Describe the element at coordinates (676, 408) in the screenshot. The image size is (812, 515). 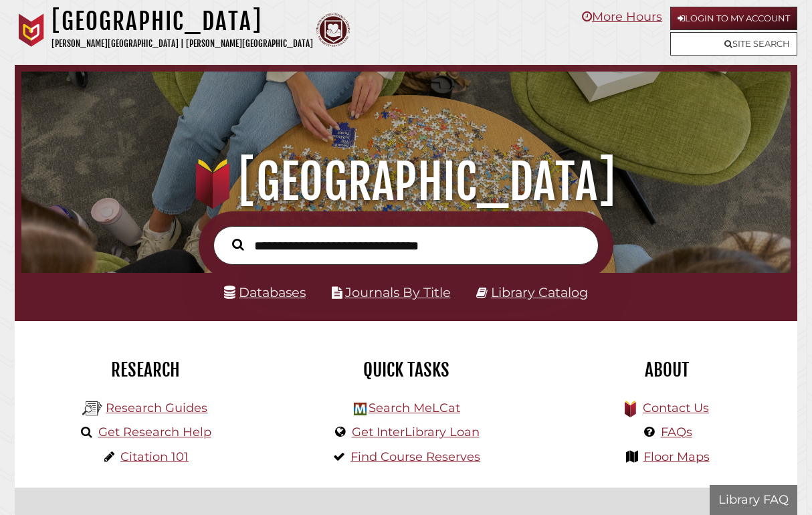
I see `a: Contact Us` at that location.